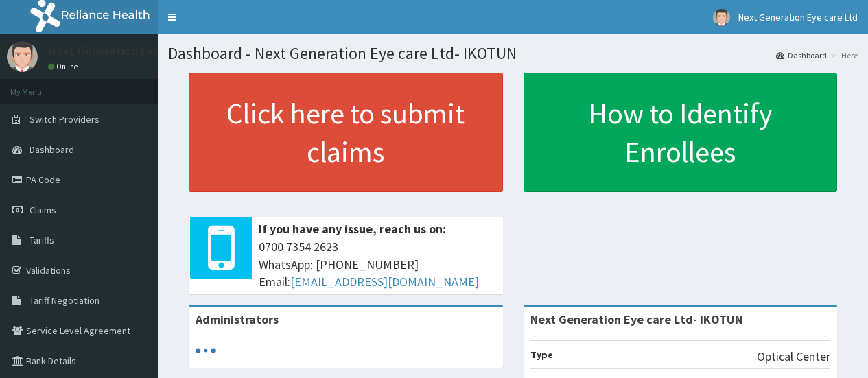 The height and width of the screenshot is (378, 868). I want to click on span: Claims, so click(42, 210).